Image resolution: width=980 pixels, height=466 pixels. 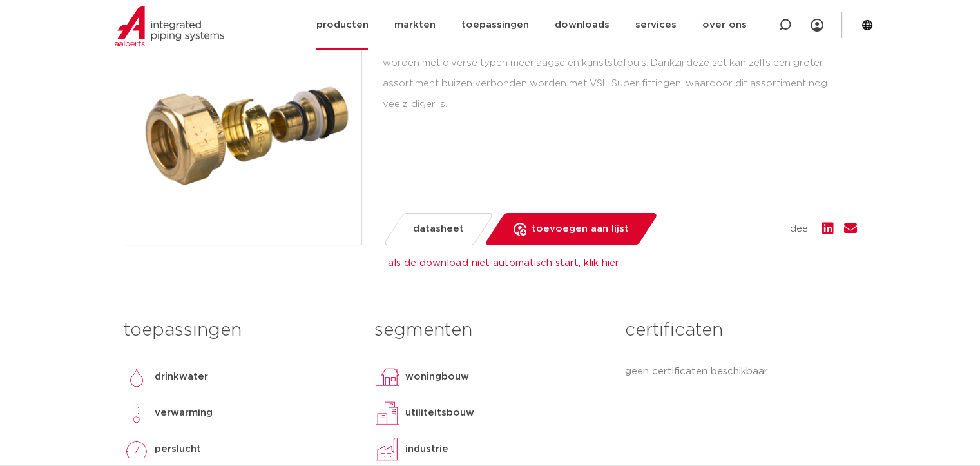 What do you see at coordinates (181, 377) in the screenshot?
I see `p: drinkwater` at bounding box center [181, 377].